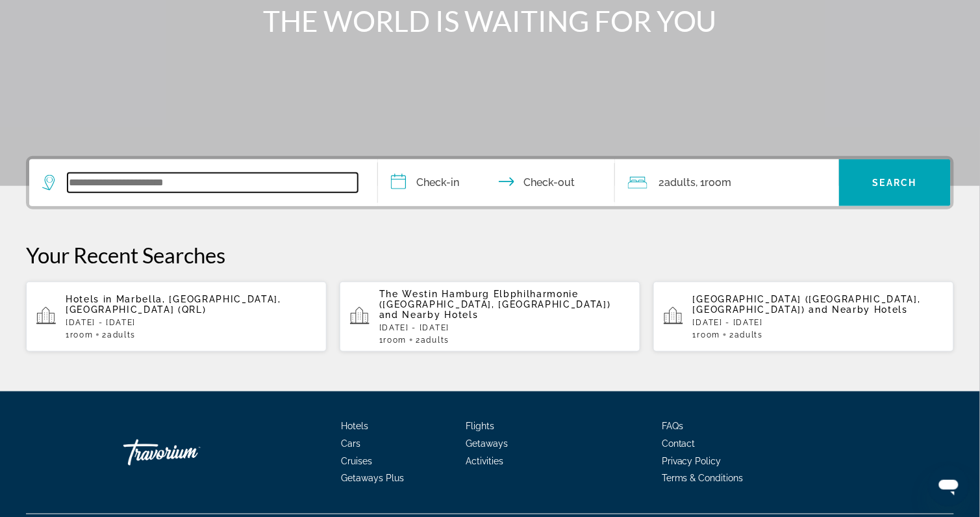 The width and height of the screenshot is (980, 517). I want to click on button: Check in and out dates, so click(496, 183).